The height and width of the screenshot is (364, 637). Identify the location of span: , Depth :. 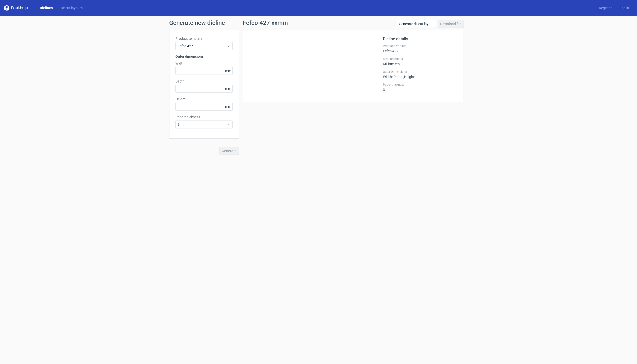
(398, 77).